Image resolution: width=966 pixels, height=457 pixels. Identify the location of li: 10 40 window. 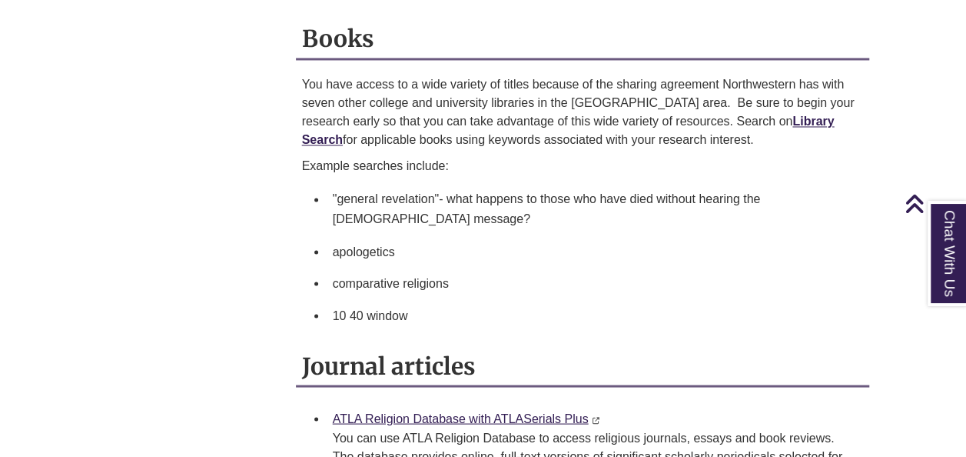
(595, 315).